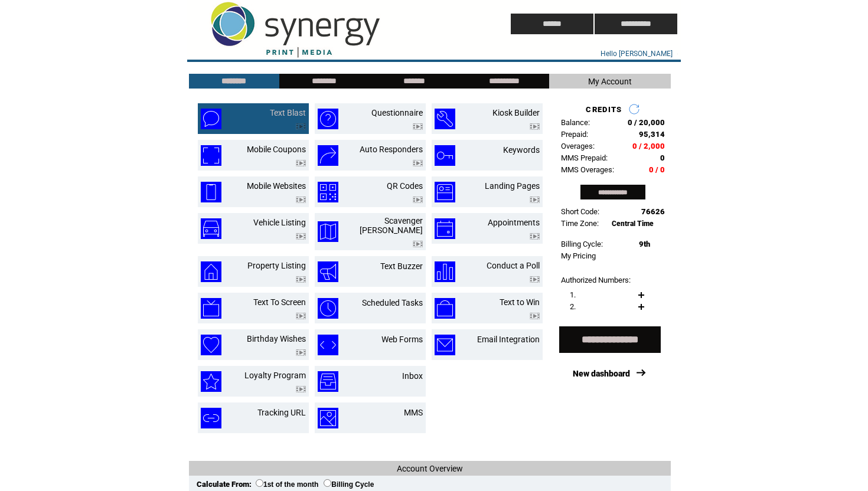 This screenshot has width=868, height=491. Describe the element at coordinates (610, 81) in the screenshot. I see `span: My Account` at that location.